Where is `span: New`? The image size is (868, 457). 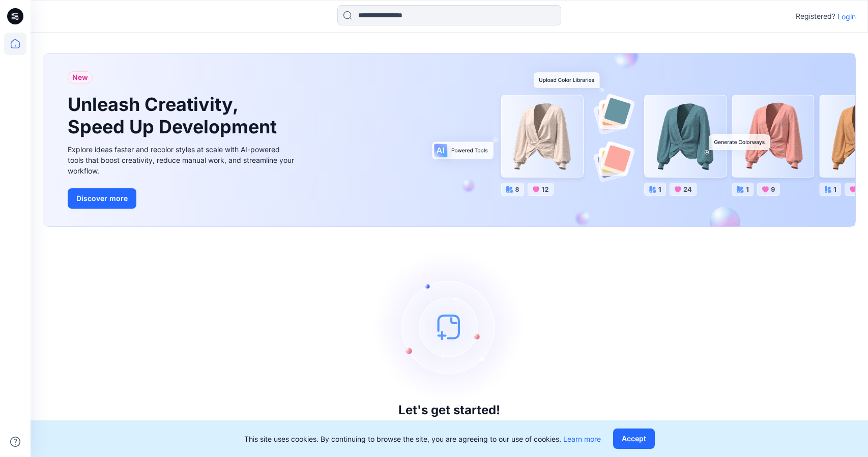 span: New is located at coordinates (80, 77).